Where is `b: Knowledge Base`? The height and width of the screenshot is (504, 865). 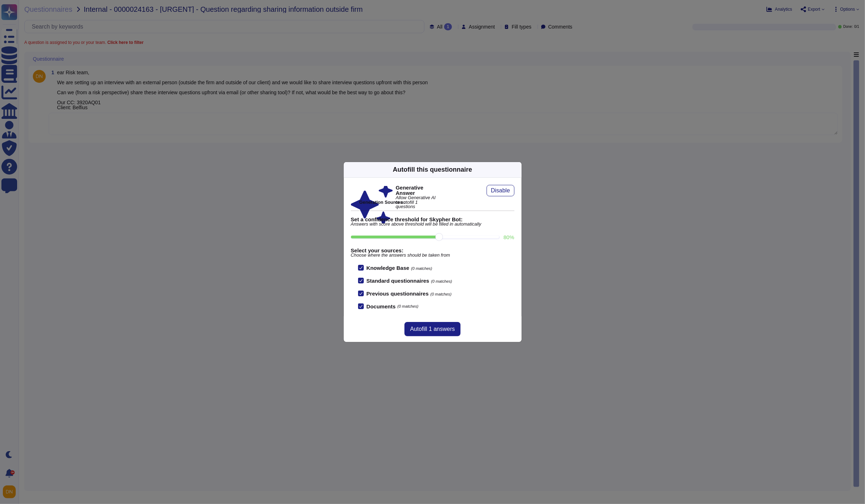 b: Knowledge Base is located at coordinates (388, 267).